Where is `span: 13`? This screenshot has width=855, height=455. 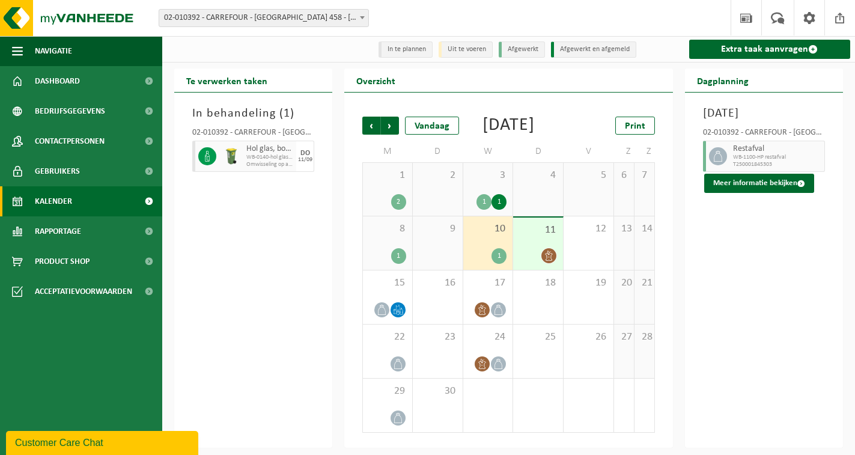
span: 13 is located at coordinates (624, 229).